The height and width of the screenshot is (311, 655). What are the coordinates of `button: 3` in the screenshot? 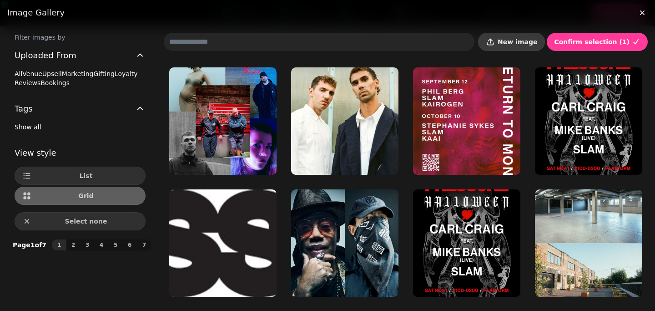 It's located at (87, 245).